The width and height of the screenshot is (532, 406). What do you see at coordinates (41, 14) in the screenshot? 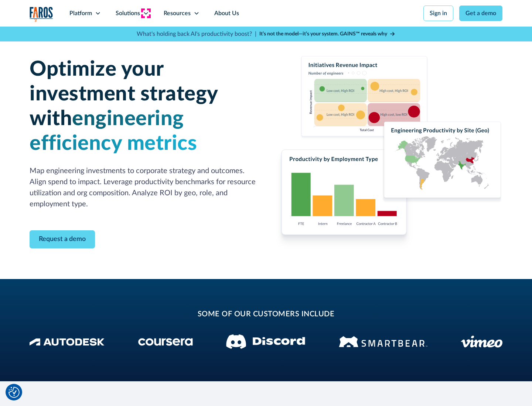
I see `img: Logo of the analytics and reporting company Faros.` at bounding box center [41, 14].